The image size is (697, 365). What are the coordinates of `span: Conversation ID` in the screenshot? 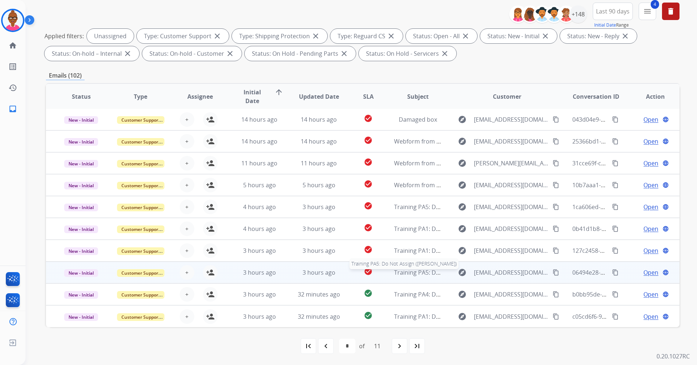 It's located at (596, 97).